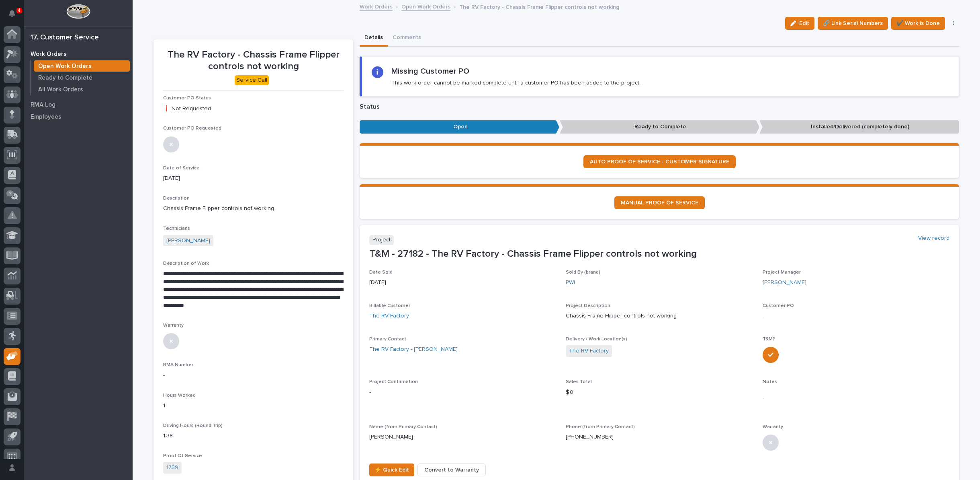  I want to click on span: Hours Worked, so click(179, 395).